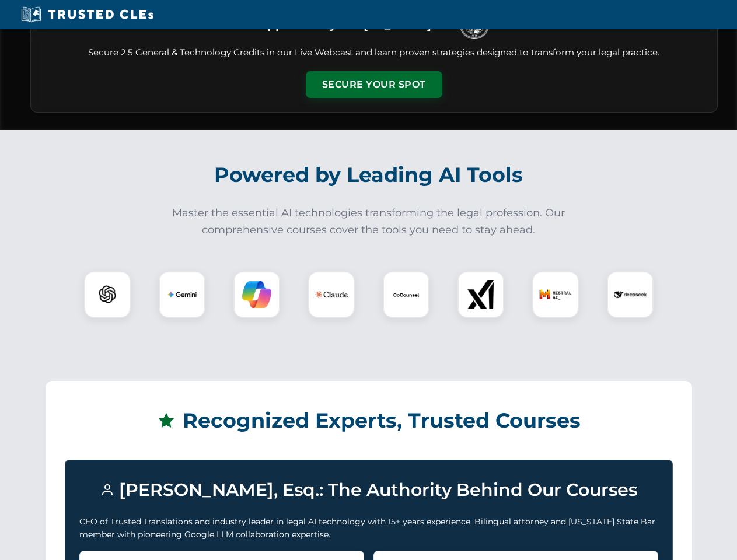 This screenshot has height=560, width=737. What do you see at coordinates (374, 84) in the screenshot?
I see `button: Secure Your Spot` at bounding box center [374, 84].